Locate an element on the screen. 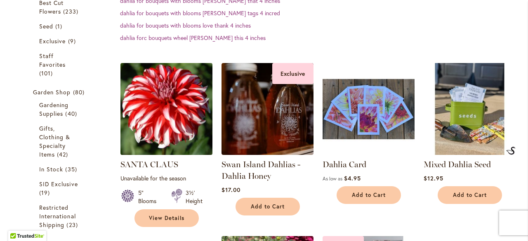 The image size is (528, 241). span: 35 is located at coordinates (72, 169).